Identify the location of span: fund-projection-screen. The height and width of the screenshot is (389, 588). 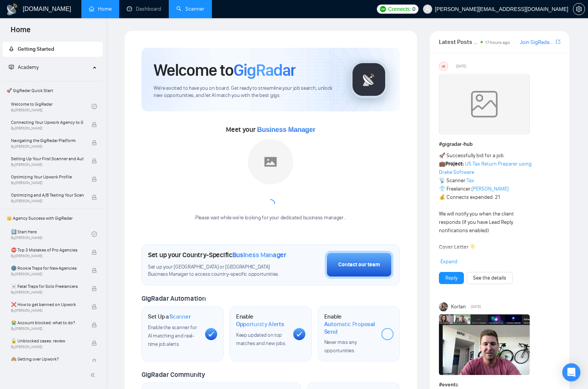
(11, 67).